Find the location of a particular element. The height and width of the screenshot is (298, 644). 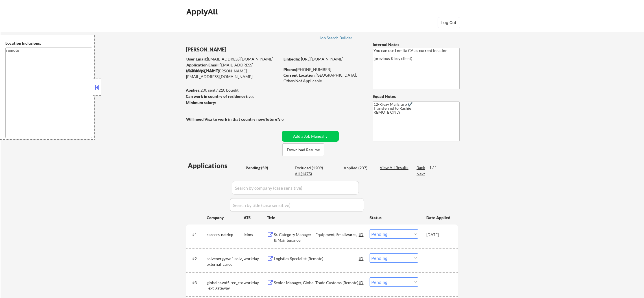

button: Log Out is located at coordinates (449, 22).